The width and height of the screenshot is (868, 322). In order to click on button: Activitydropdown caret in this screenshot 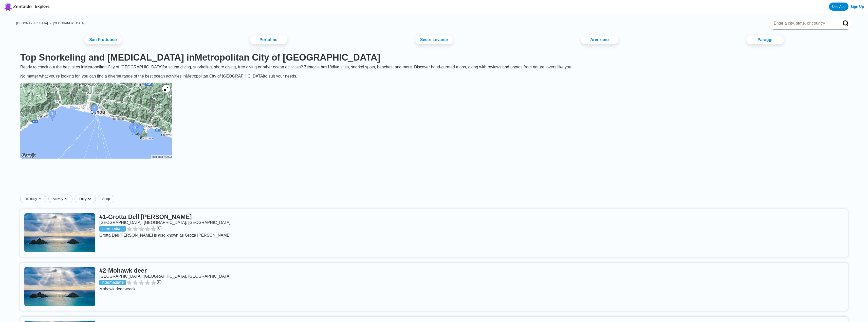, I will do `click(61, 199)`.